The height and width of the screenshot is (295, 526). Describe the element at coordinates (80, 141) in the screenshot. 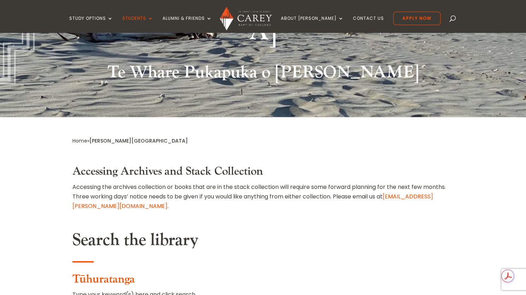

I see `a: Home` at that location.